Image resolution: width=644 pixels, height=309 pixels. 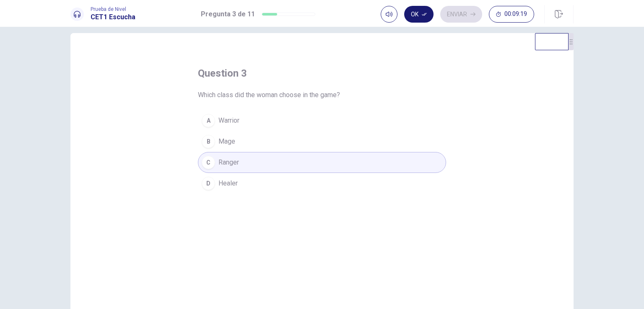 What do you see at coordinates (269, 95) in the screenshot?
I see `span: Which class did the woman choose in the game?` at bounding box center [269, 95].